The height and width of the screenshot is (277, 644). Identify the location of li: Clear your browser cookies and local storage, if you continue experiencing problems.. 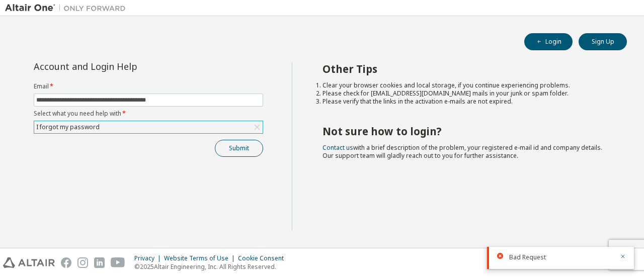
(466, 86).